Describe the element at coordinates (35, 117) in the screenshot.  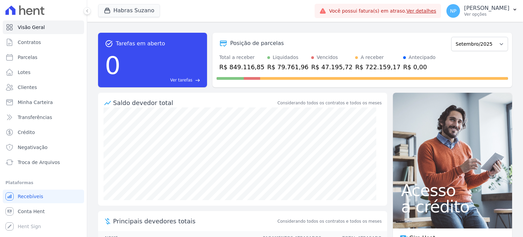
I see `span: Transferências` at that location.